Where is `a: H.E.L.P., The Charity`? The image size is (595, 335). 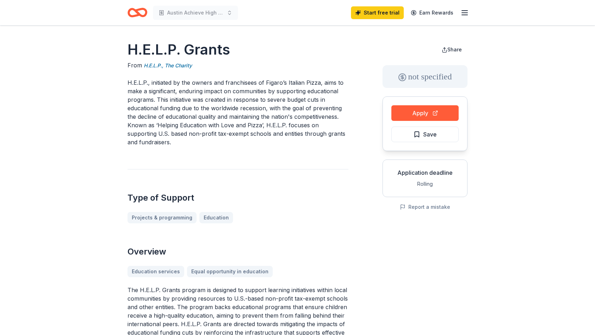
a: H.E.L.P., The Charity is located at coordinates (168, 66).